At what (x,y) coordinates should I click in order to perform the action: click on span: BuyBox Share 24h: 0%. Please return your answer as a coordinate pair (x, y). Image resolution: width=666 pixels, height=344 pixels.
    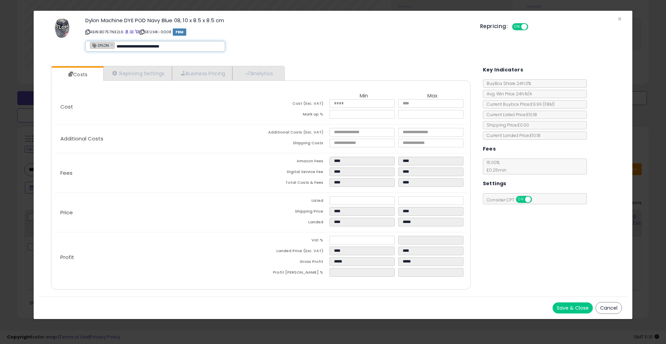
    Looking at the image, I should click on (507, 83).